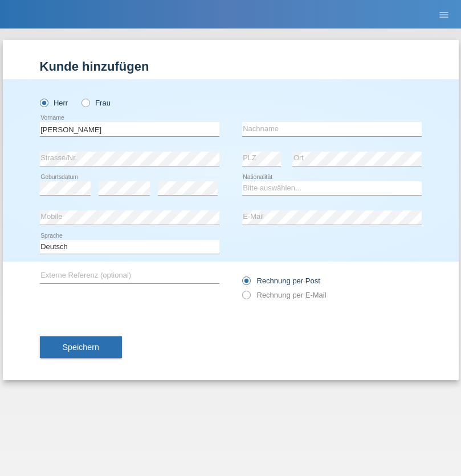 This screenshot has height=476, width=461. I want to click on input: Frau, so click(85, 102).